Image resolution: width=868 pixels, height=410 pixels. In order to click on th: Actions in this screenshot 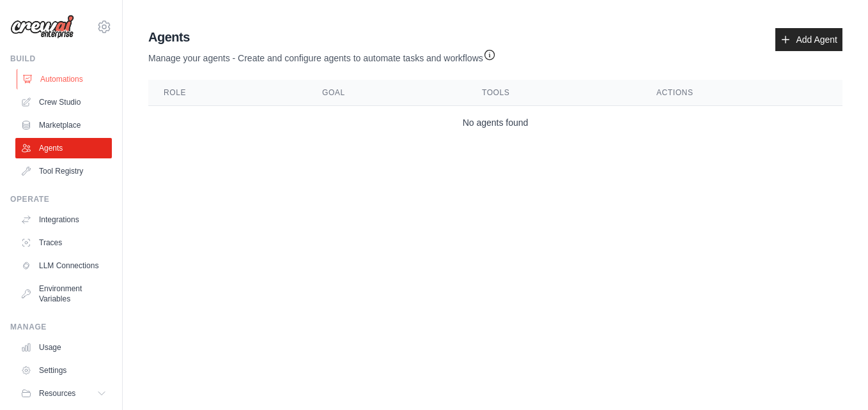, I will do `click(742, 92)`.